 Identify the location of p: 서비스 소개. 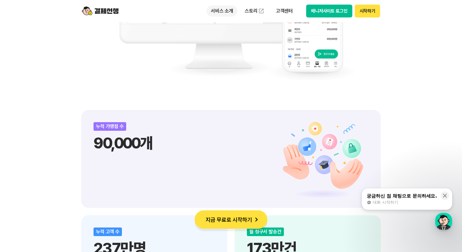
(222, 11).